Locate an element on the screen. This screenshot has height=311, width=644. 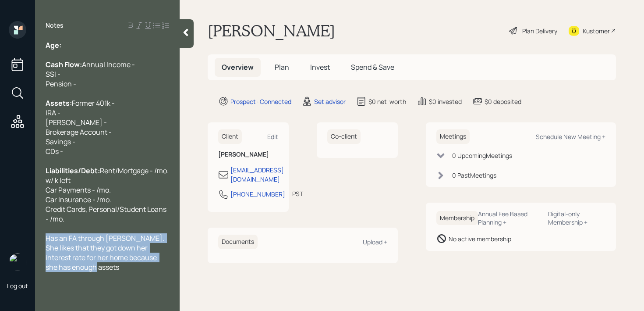
div: Annual Fee Based Planning + is located at coordinates (510, 218).